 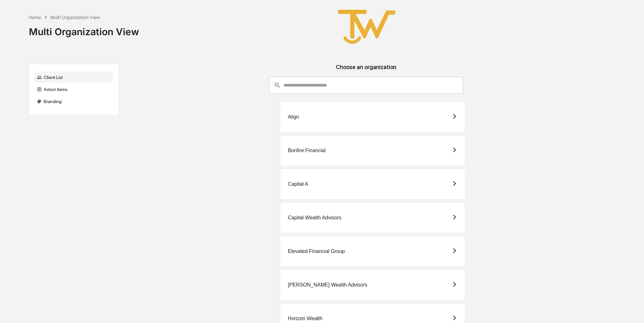 What do you see at coordinates (294, 117) in the screenshot?
I see `div: Align` at bounding box center [294, 117].